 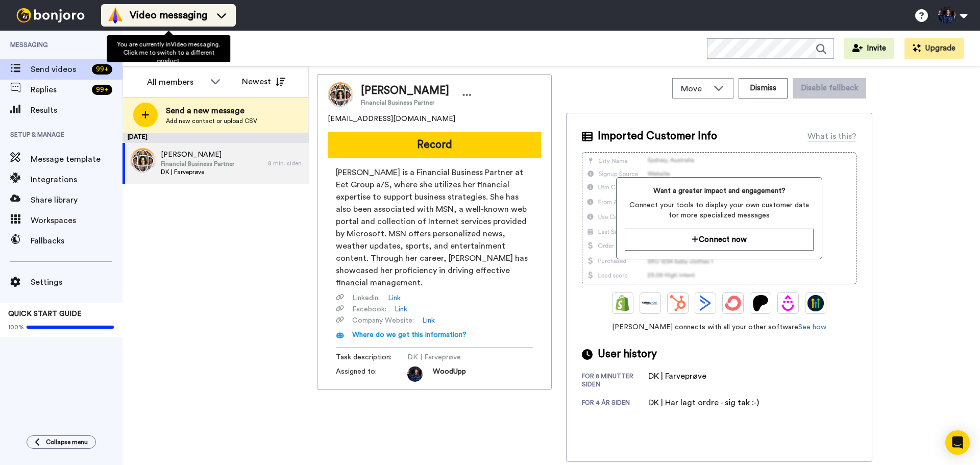 I want to click on span: Message template, so click(x=77, y=159).